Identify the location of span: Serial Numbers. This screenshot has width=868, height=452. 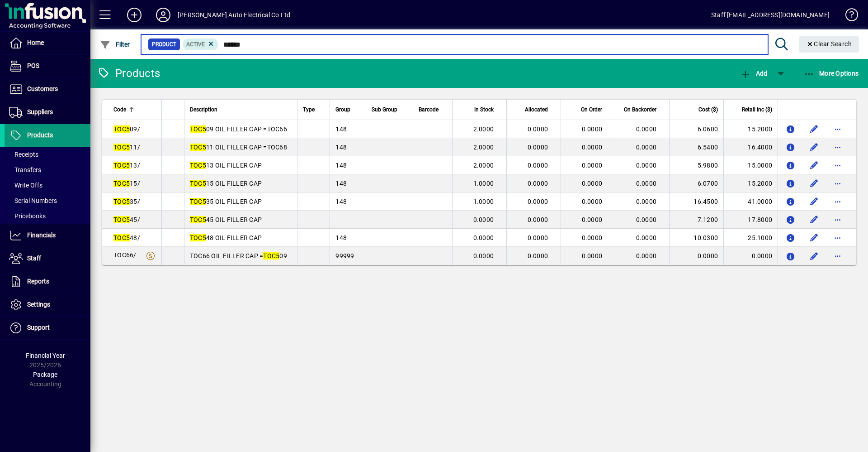
(33, 200).